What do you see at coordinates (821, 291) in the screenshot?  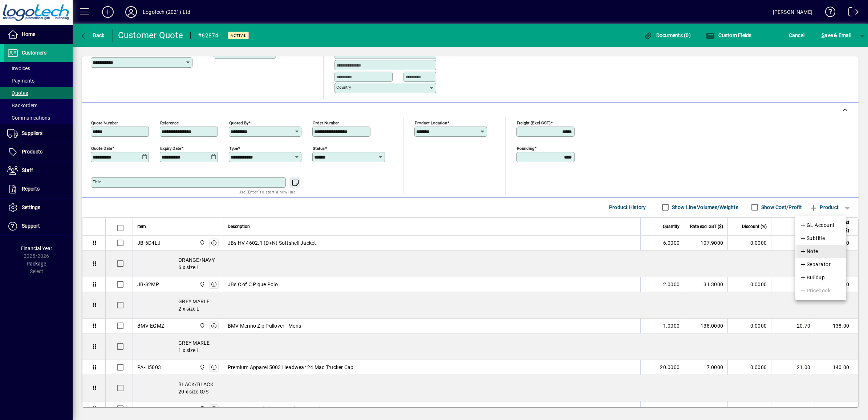 I see `button: Pricebook` at bounding box center [821, 291].